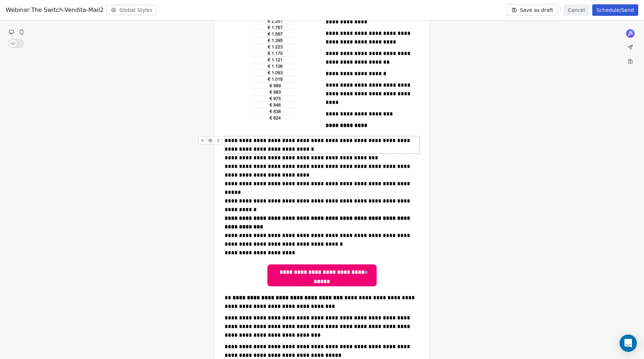 The height and width of the screenshot is (359, 644). What do you see at coordinates (132, 10) in the screenshot?
I see `button: Global Styles` at bounding box center [132, 10].